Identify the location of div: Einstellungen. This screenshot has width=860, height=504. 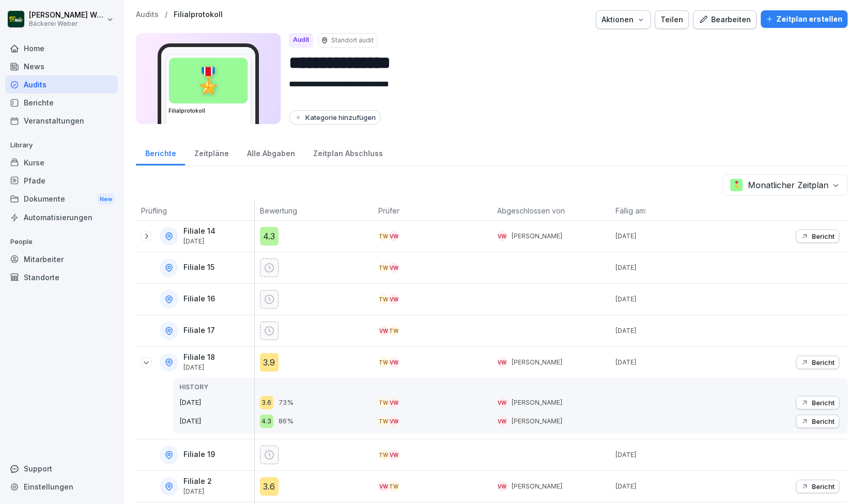
(62, 486).